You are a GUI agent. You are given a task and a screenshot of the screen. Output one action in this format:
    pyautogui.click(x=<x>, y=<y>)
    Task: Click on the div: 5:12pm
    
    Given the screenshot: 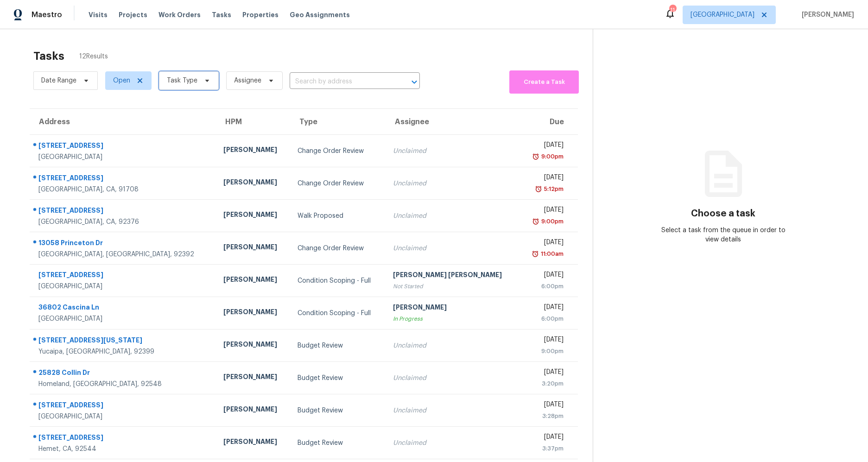 What is the action you would take?
    pyautogui.click(x=552, y=189)
    